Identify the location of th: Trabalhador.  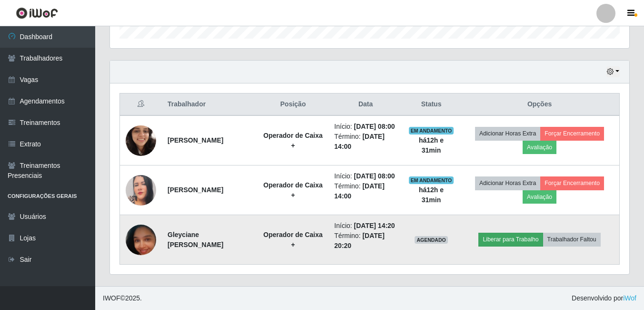
(210, 104).